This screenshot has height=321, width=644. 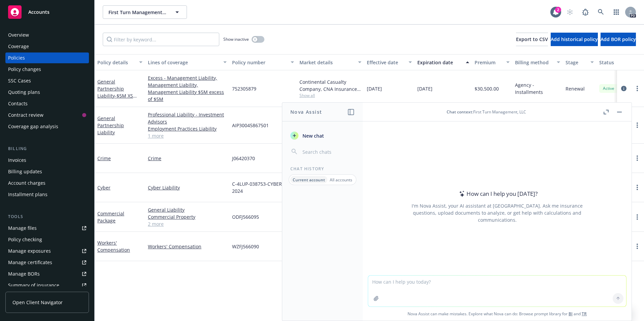 What do you see at coordinates (39, 12) in the screenshot?
I see `span: Accounts` at bounding box center [39, 12].